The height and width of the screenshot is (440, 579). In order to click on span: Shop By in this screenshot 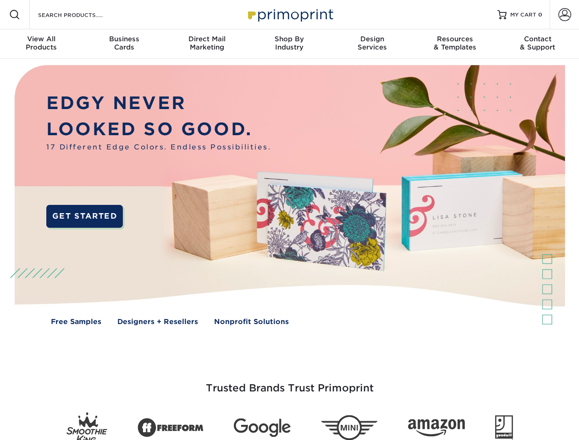, I will do `click(289, 39)`.